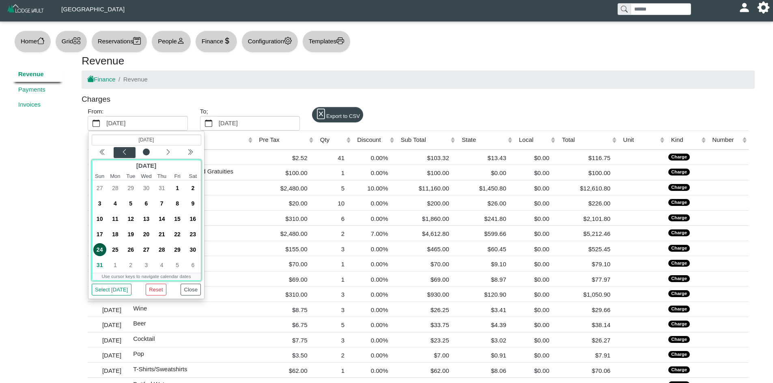 This screenshot has width=773, height=383. Describe the element at coordinates (115, 188) in the screenshot. I see `span: 28` at that location.